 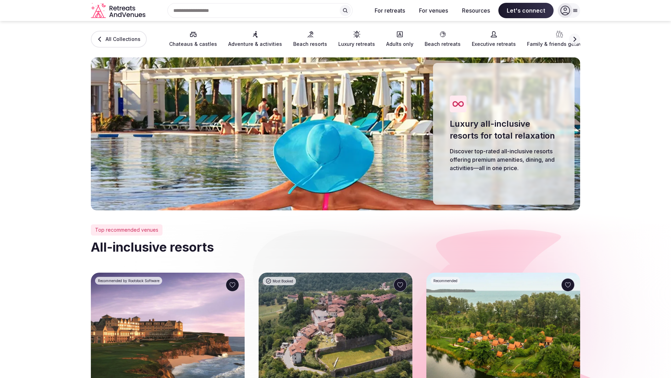 What do you see at coordinates (357, 39) in the screenshot?
I see `a: Luxury retreats` at bounding box center [357, 39].